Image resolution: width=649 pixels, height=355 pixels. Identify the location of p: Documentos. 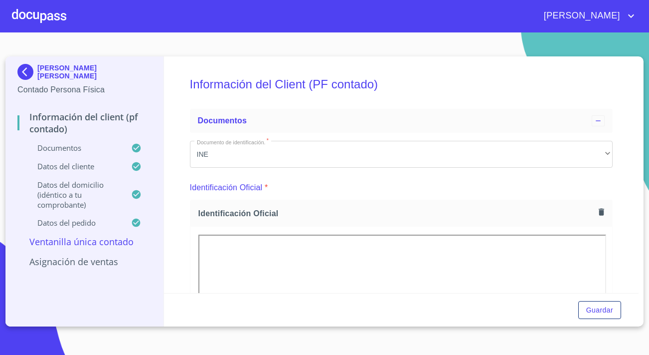
(74, 148).